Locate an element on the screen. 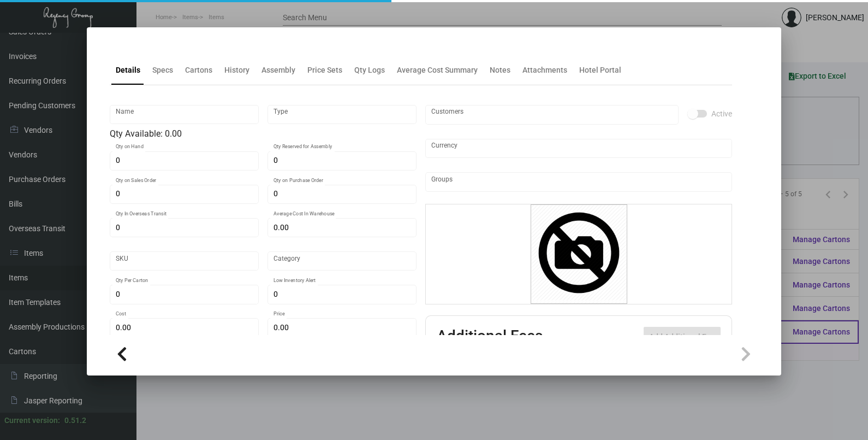  div: 0.51.2 is located at coordinates (75, 421).